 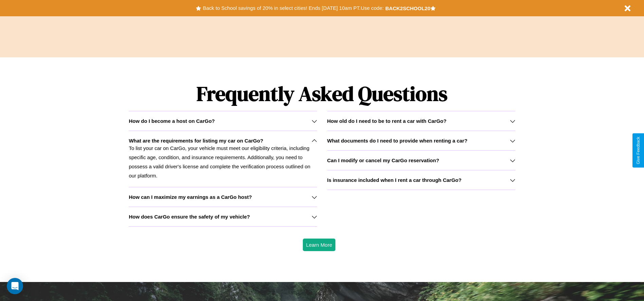 What do you see at coordinates (408, 8) in the screenshot?
I see `b: BACK2SCHOOL20` at bounding box center [408, 8].